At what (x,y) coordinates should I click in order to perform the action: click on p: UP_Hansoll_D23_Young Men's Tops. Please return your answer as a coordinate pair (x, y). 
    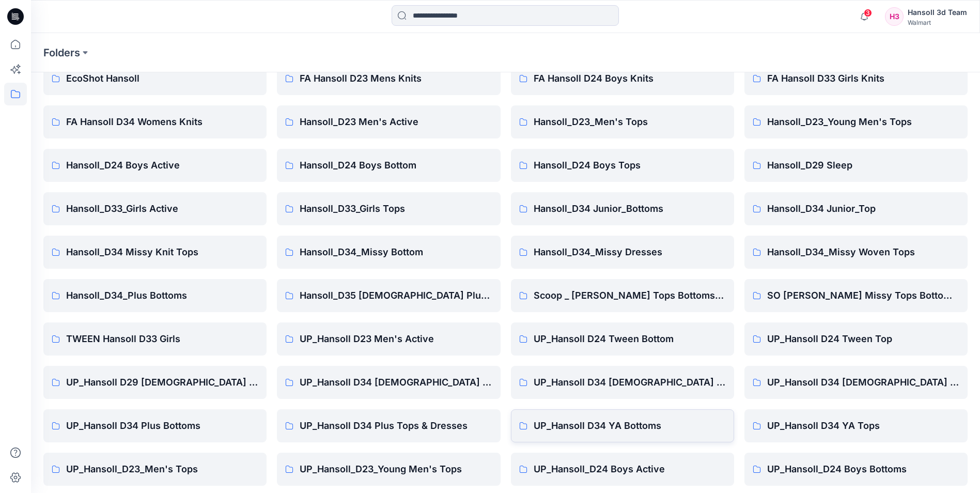
    Looking at the image, I should click on (396, 469).